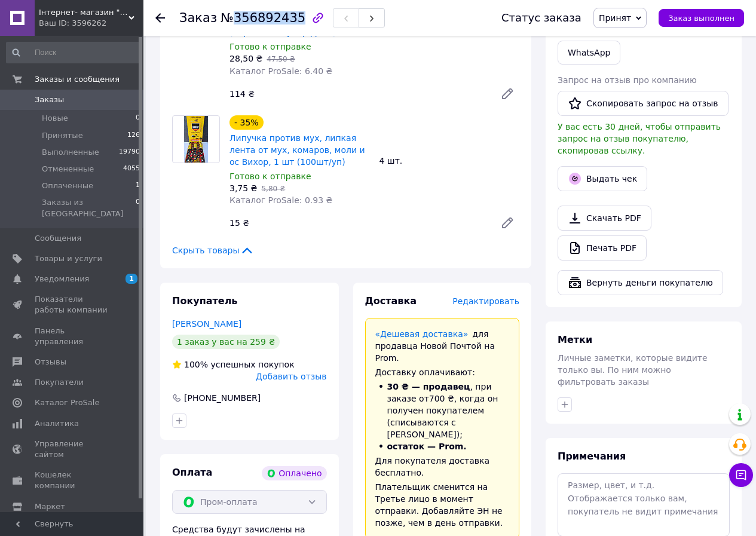  What do you see at coordinates (603, 179) in the screenshot?
I see `button: Выдать чек` at bounding box center [603, 179].